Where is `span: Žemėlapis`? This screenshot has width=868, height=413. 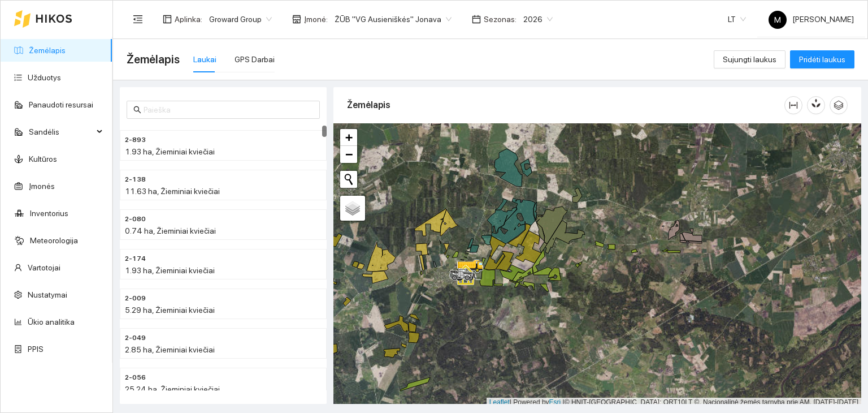 span: Žemėlapis is located at coordinates (153, 59).